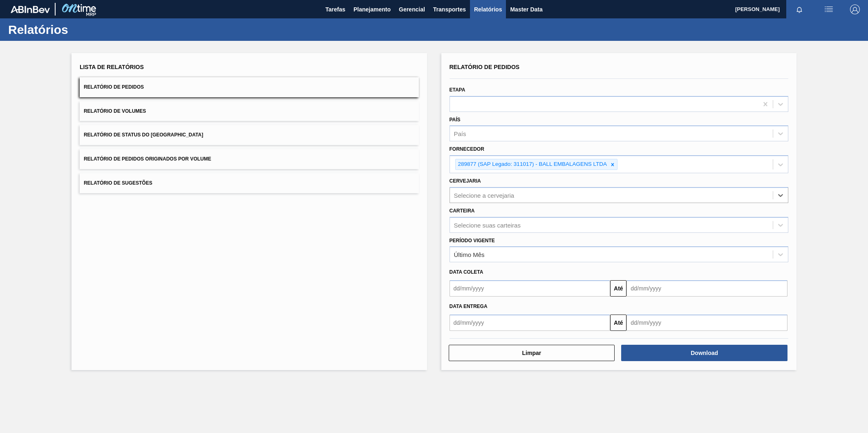  Describe the element at coordinates (147, 159) in the screenshot. I see `span: Relatório de Pedidos Originados por Volume` at that location.